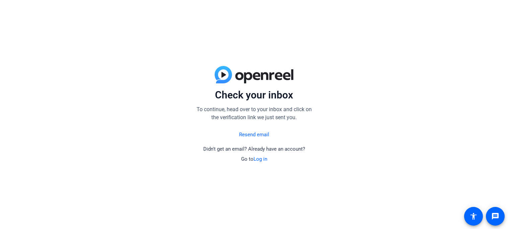 The image size is (508, 229). What do you see at coordinates (254, 75) in the screenshot?
I see `img: blue-gradient.svg` at bounding box center [254, 75].